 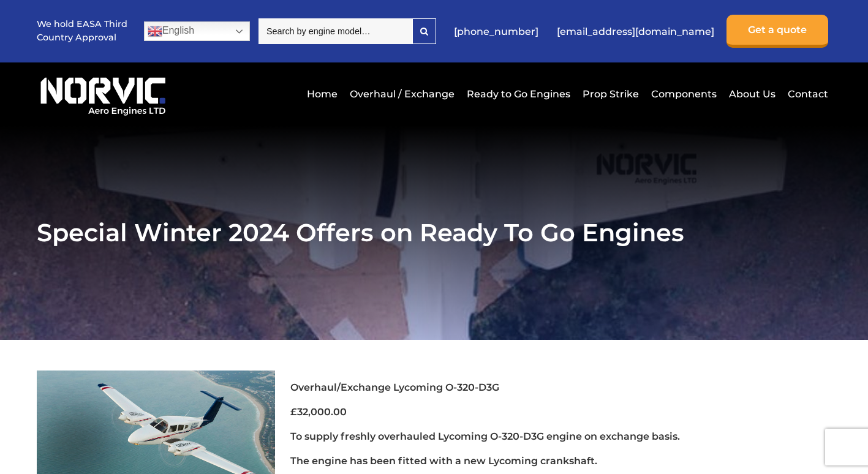 I want to click on a: Components, so click(x=683, y=94).